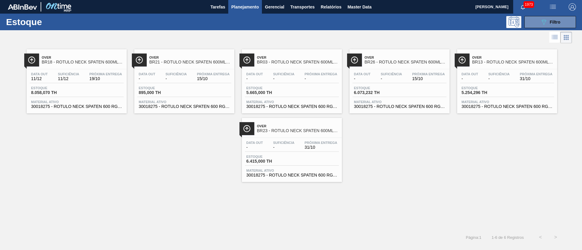 The height and width of the screenshot is (250, 582). What do you see at coordinates (513, 62) in the screenshot?
I see `span: BR13 - RÓTULO NECK SPATEN 600ML RGB` at bounding box center [513, 62].